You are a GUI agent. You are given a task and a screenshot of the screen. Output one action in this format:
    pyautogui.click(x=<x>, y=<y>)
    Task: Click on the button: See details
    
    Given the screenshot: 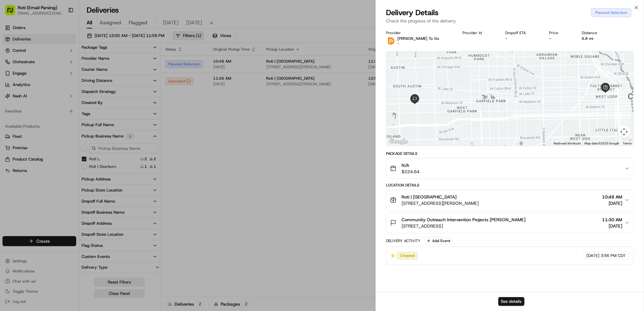 What is the action you would take?
    pyautogui.click(x=511, y=301)
    